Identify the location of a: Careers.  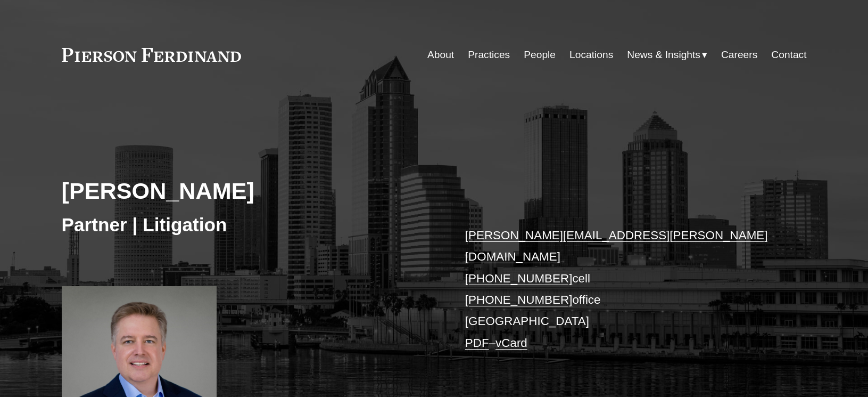
(739, 55).